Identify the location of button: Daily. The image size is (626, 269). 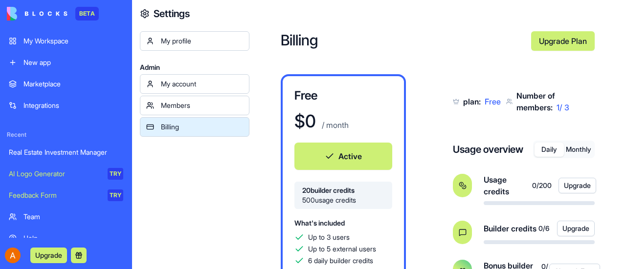
(549, 150).